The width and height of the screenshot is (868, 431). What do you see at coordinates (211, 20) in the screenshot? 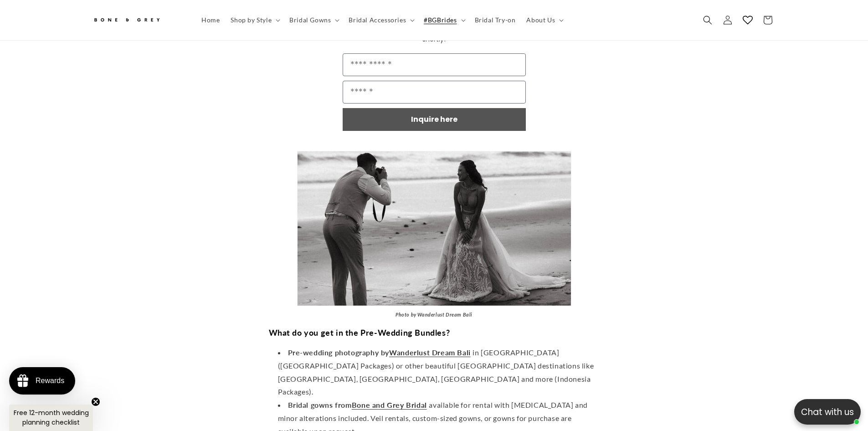
I see `span: Home` at bounding box center [211, 20].